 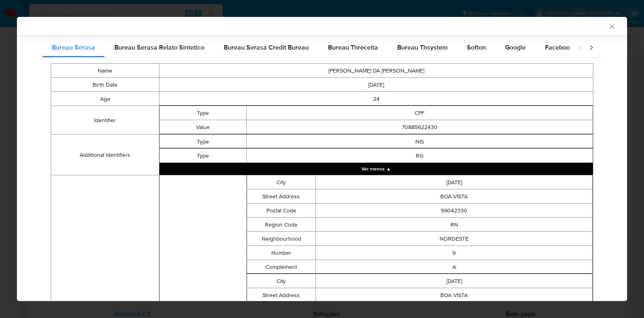 What do you see at coordinates (515, 47) in the screenshot?
I see `span: Google` at bounding box center [515, 47].